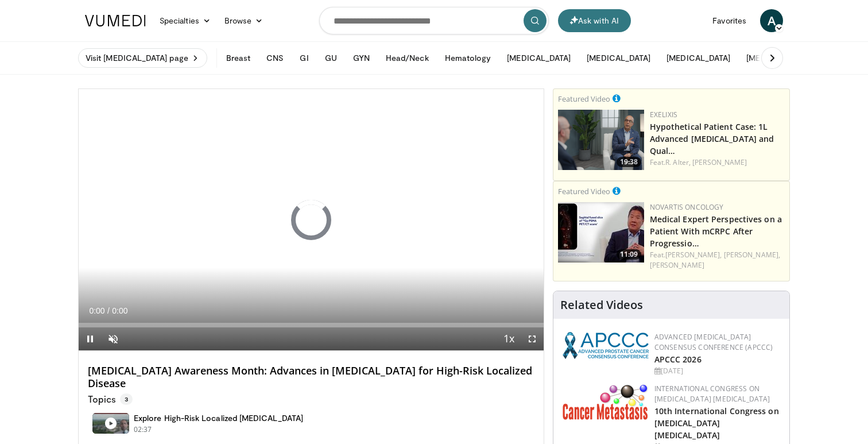  I want to click on a: Medical Expert Perspectives on a Patient With mCRPC After Progressio…, so click(716, 231).